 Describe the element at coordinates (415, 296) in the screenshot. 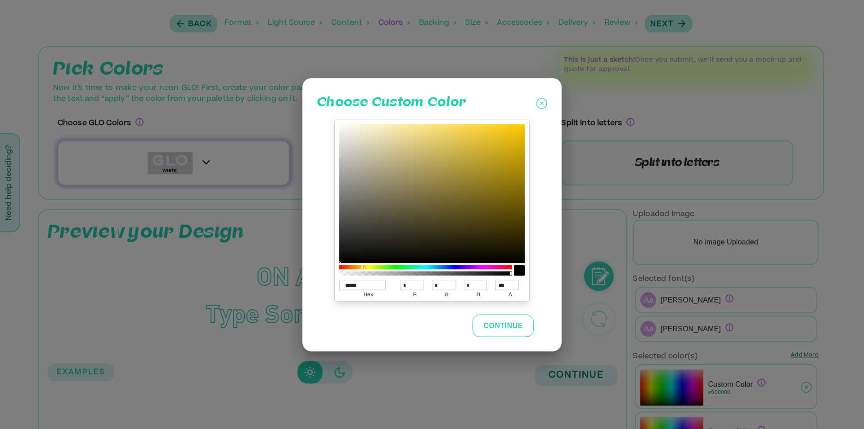

I see `label: r` at that location.